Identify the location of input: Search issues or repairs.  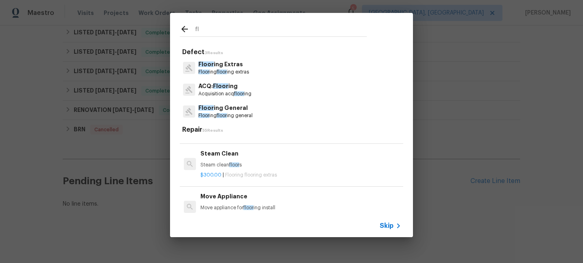
(281, 30).